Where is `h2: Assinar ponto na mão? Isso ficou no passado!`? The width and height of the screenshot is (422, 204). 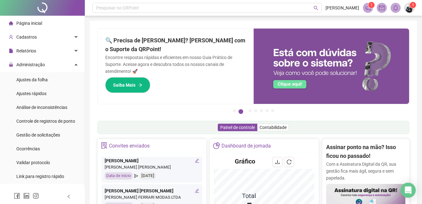
h2: Assinar ponto na mão? Isso ficou no passado! is located at coordinates (366, 152).